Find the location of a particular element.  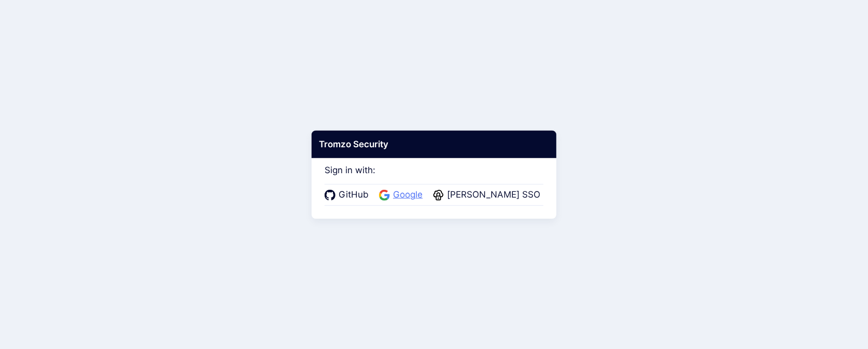

a: GitHub is located at coordinates (348, 195).